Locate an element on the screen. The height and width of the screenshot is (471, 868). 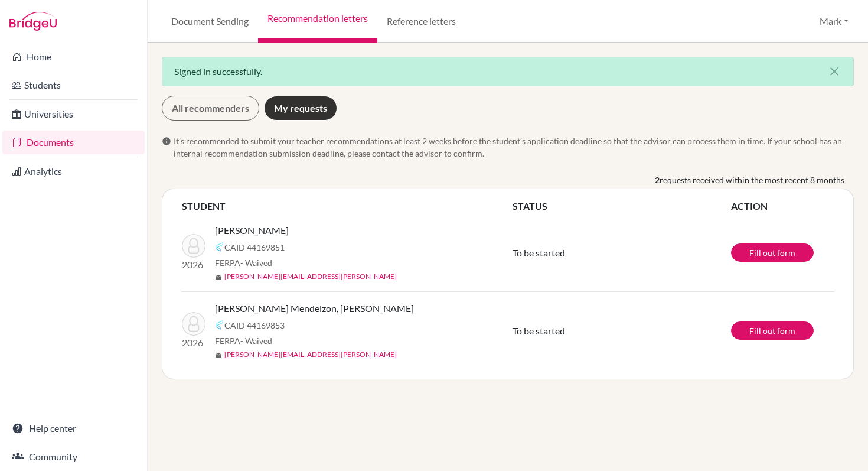
button: Mark is located at coordinates (834, 22).